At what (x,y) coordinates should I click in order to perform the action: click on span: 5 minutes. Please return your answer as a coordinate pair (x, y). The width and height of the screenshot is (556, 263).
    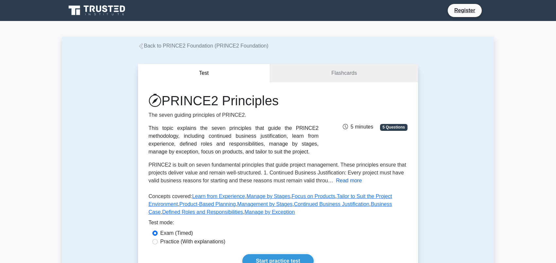
    Looking at the image, I should click on (358, 126).